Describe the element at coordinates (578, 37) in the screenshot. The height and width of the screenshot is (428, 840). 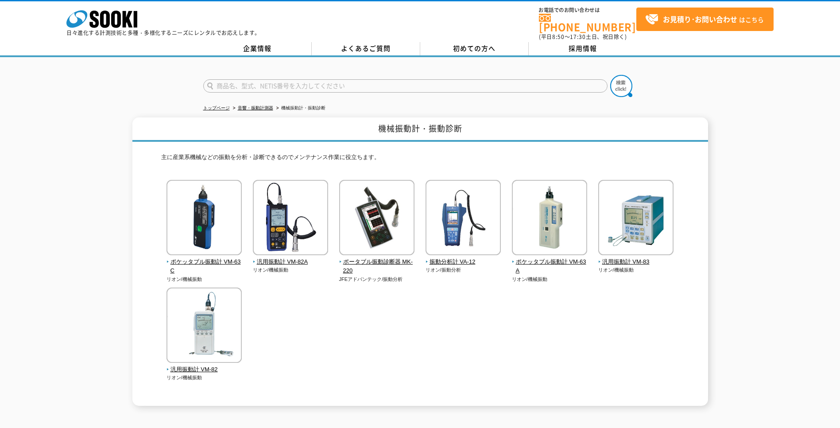
I see `span: 17:30` at that location.